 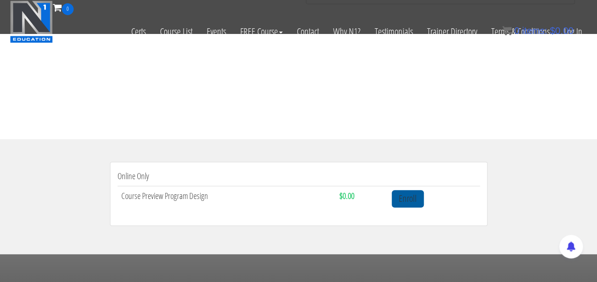 I want to click on a: Log In, so click(x=573, y=32).